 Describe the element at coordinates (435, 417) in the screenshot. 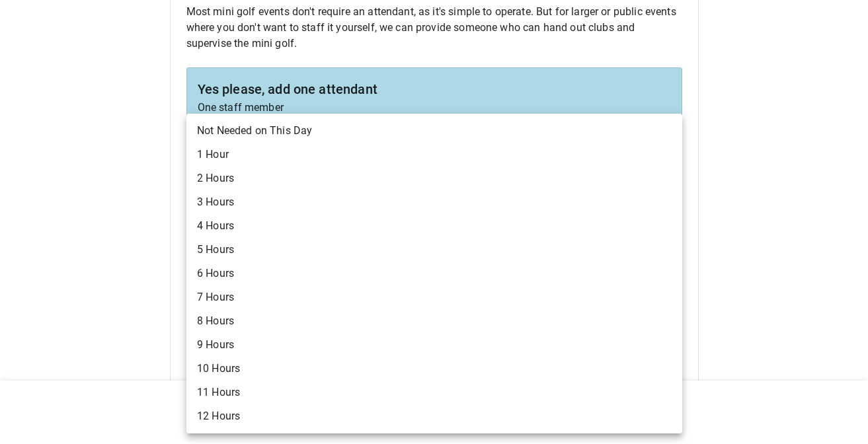

I see `li: 12 Hours` at that location.